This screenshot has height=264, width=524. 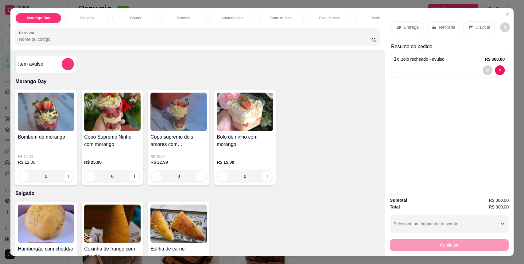 I want to click on h4: Esfiha de carne, so click(x=179, y=249).